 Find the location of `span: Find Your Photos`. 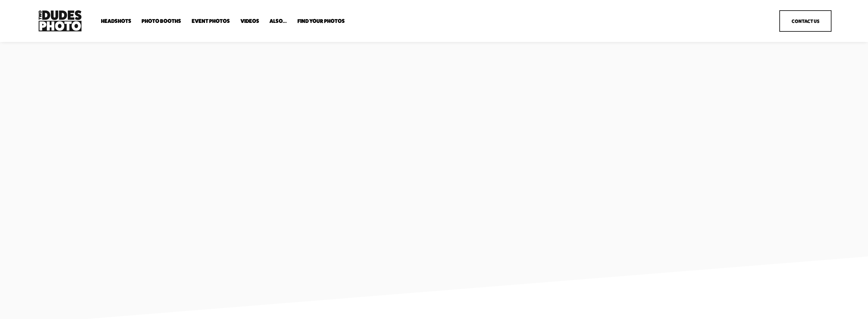

span: Find Your Photos is located at coordinates (321, 21).